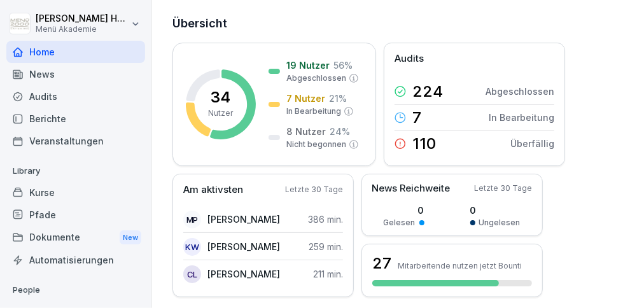 This screenshot has width=644, height=308. I want to click on a: Pfade, so click(76, 214).